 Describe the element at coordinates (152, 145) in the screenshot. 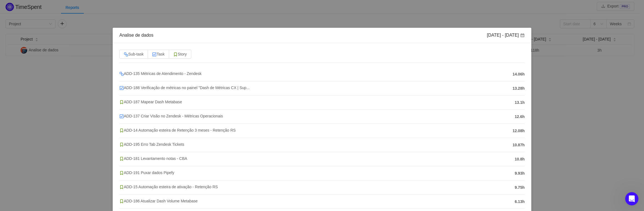

I see `span: ADD-195 Erro Tab Zendesk Tickets` at that location.